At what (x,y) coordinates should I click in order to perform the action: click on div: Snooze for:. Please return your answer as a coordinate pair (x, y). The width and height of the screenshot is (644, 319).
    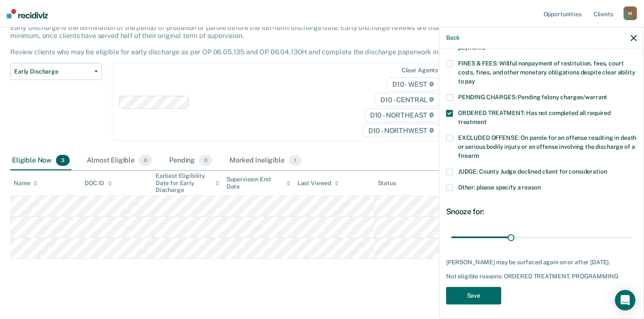
    Looking at the image, I should click on (541, 211).